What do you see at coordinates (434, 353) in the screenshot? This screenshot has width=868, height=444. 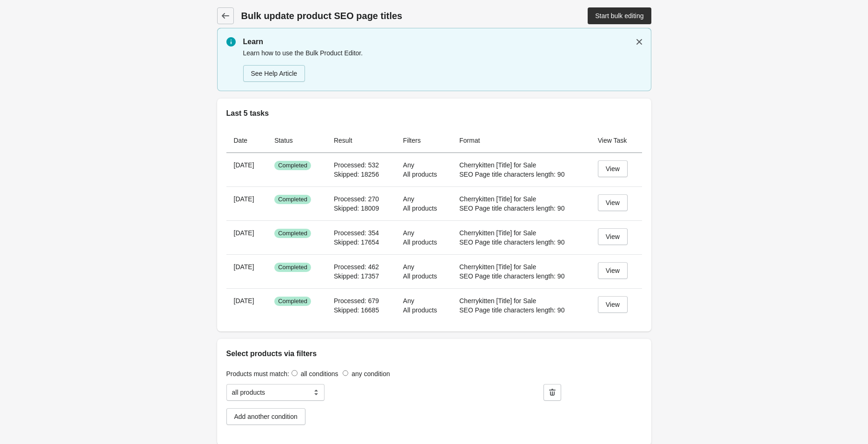 I see `h2: Select products via filters` at bounding box center [434, 353].